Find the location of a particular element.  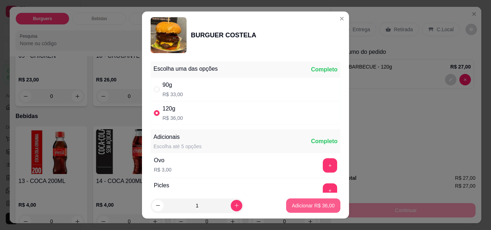

div: 120g is located at coordinates (172, 109).